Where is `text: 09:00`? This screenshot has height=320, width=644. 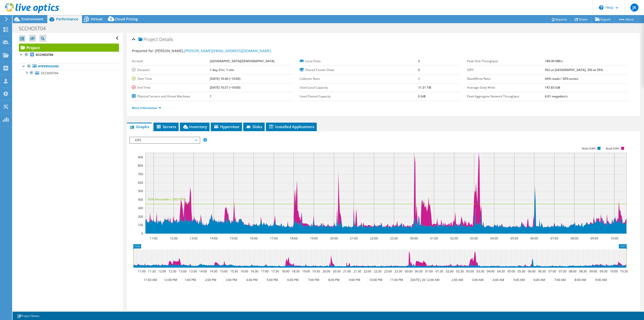 text: 09:00 is located at coordinates (593, 271).